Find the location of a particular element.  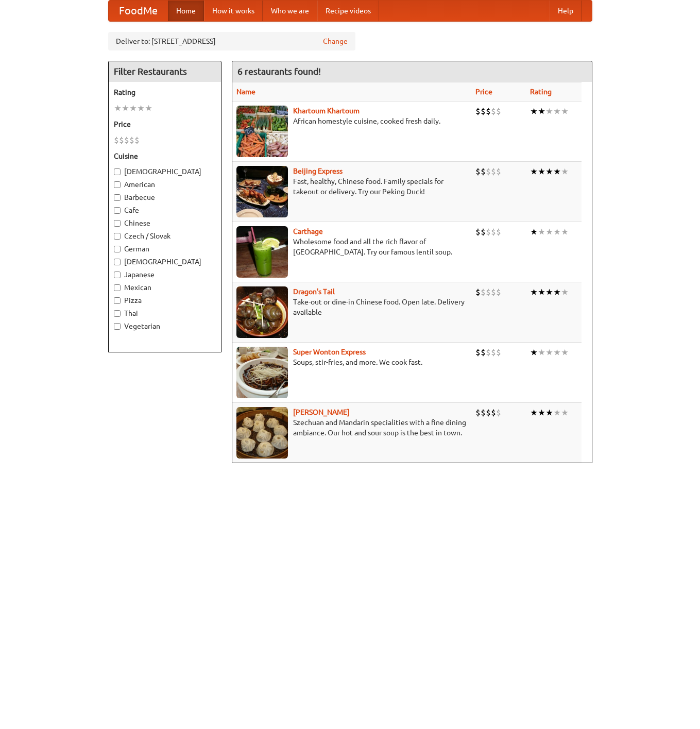

p: Szechuan and Mandarin specialities with a fine dining ambiance. Our hot and sour soup is the best... is located at coordinates (352, 427).